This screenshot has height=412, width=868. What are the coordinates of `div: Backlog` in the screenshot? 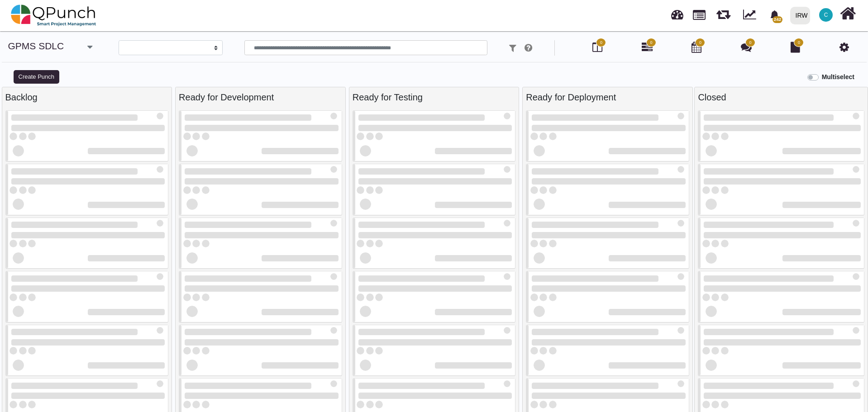 It's located at (87, 97).